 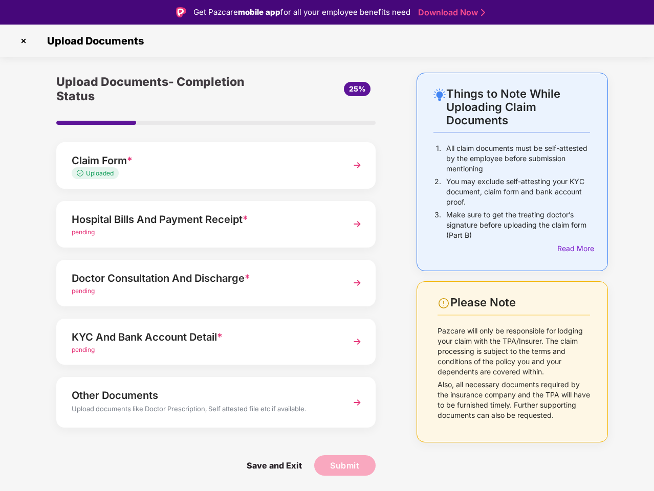 What do you see at coordinates (438, 159) in the screenshot?
I see `p: 1.` at bounding box center [438, 159].